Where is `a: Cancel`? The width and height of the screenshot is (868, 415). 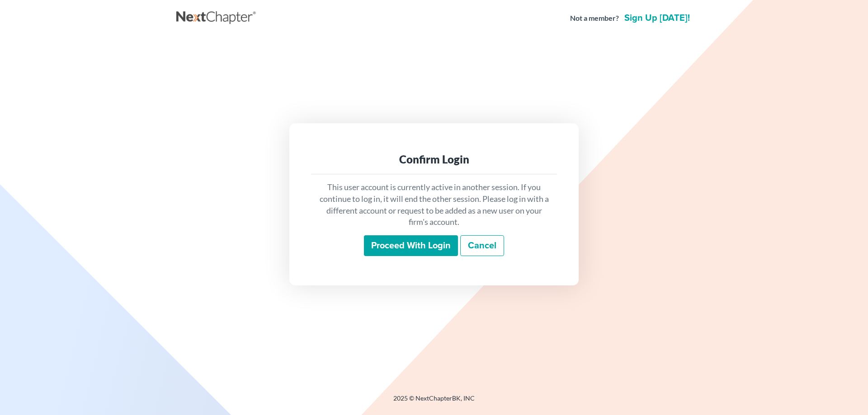 a: Cancel is located at coordinates (482, 246).